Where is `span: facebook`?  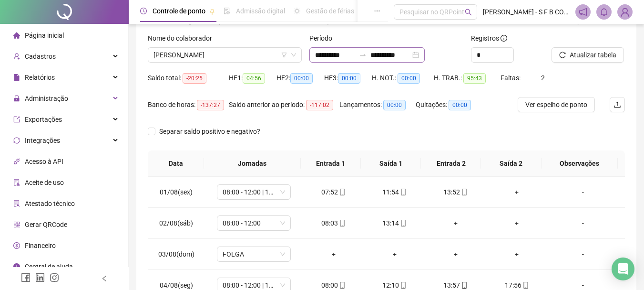
span: facebook is located at coordinates (26, 278).